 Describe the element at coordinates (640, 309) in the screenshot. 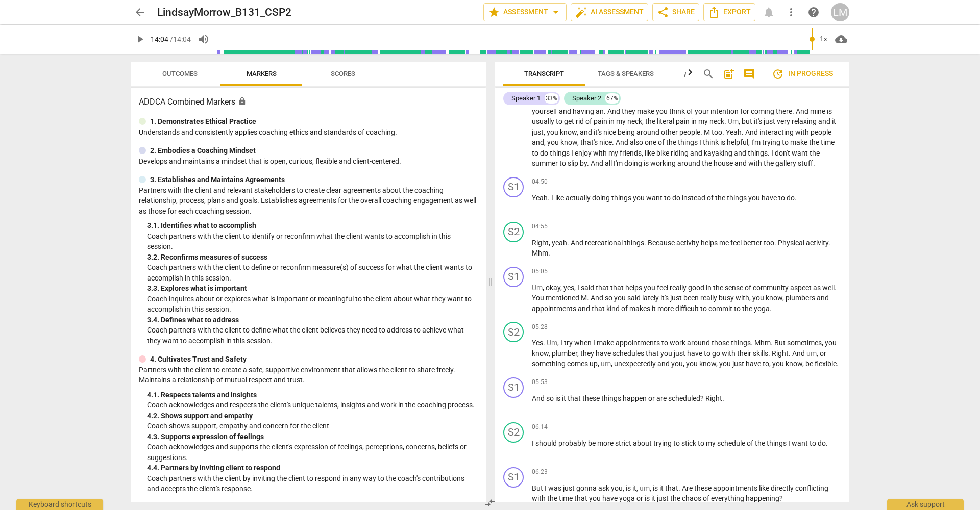

I see `span: makes` at that location.